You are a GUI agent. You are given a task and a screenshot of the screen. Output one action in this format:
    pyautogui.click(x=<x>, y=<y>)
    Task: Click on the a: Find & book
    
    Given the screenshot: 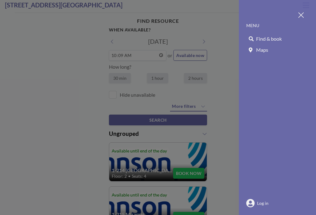 What is the action you would take?
    pyautogui.click(x=277, y=39)
    